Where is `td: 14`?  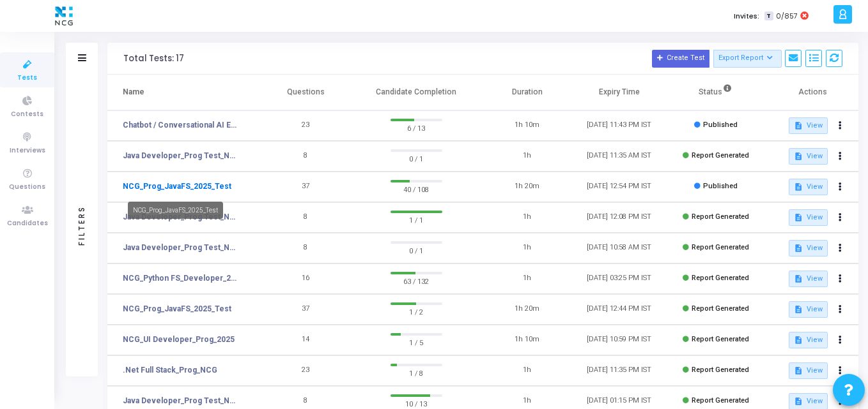 td: 14 is located at coordinates (305, 340).